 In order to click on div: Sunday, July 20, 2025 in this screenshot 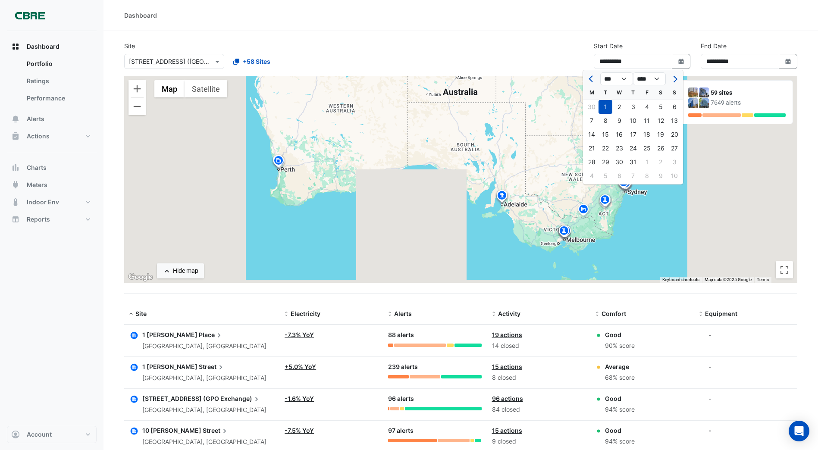, I will do `click(674, 135)`.